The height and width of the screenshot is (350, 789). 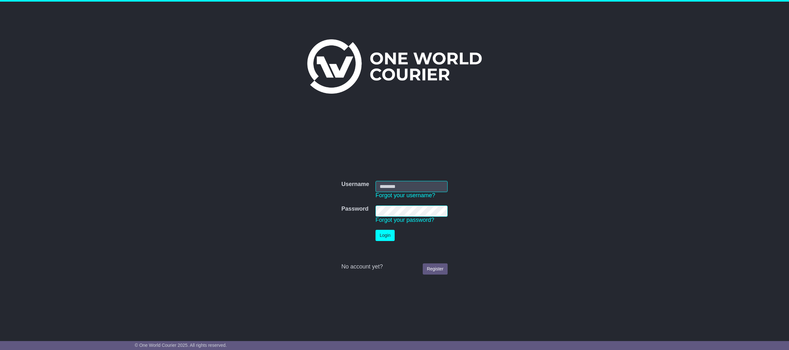 What do you see at coordinates (385, 235) in the screenshot?
I see `button: Login` at bounding box center [385, 235].